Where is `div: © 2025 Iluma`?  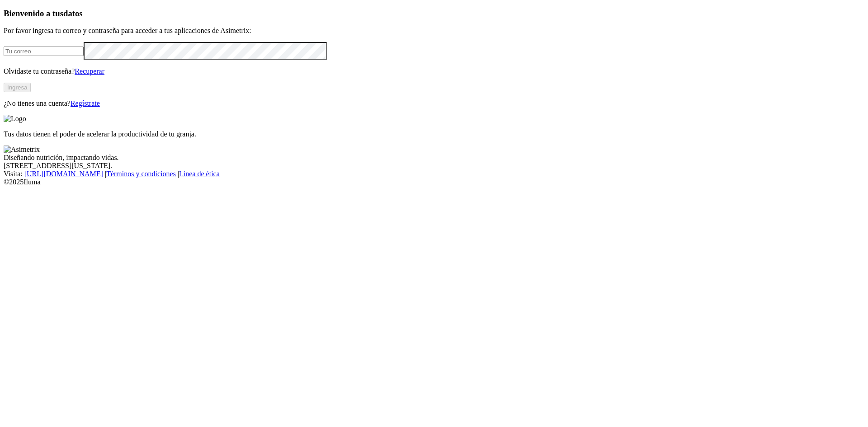 div: © 2025 Iluma is located at coordinates (434, 182).